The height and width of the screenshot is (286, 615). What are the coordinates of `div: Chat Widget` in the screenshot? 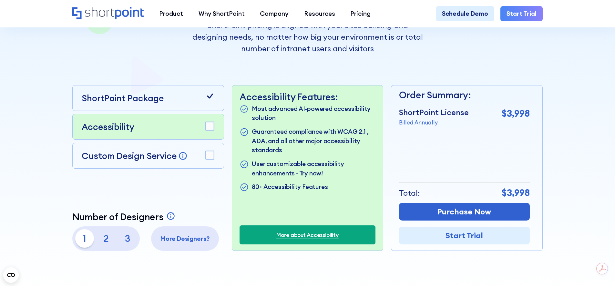 It's located at (599, 271).